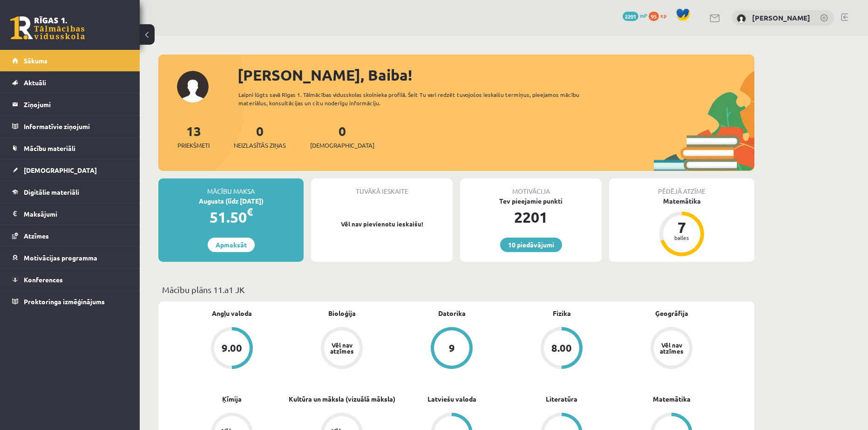 Image resolution: width=868 pixels, height=430 pixels. Describe the element at coordinates (193, 136) in the screenshot. I see `a: 13Priekšmeti` at that location.